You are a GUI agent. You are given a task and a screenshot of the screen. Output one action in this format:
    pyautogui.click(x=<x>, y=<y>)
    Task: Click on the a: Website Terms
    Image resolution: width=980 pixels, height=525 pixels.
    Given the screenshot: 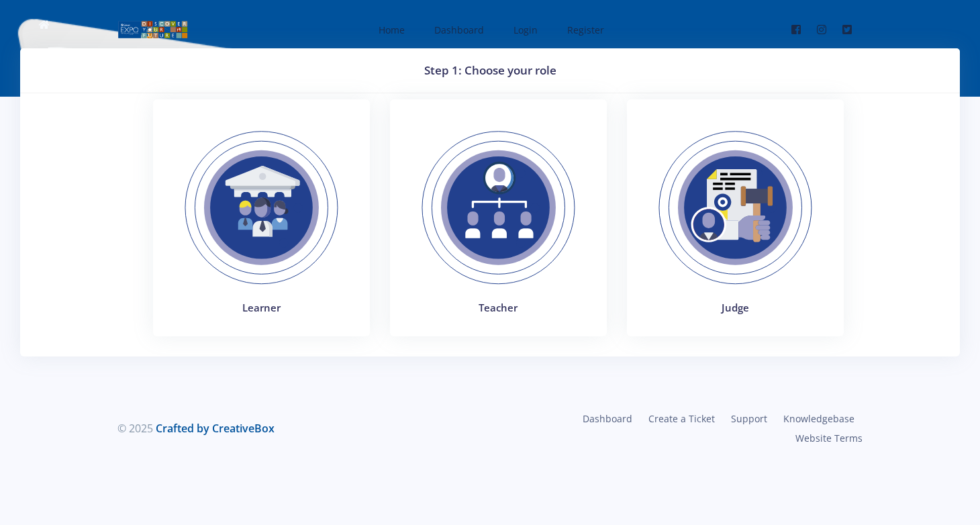 What is the action you would take?
    pyautogui.click(x=824, y=438)
    